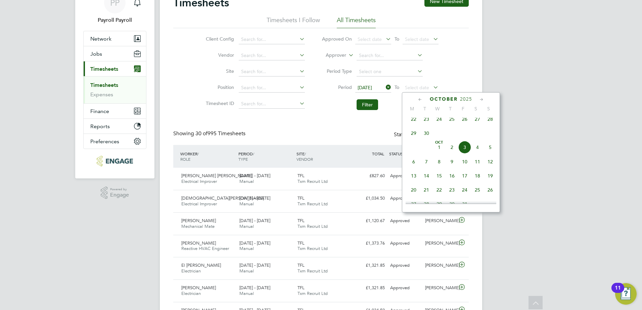 Image resolution: width=642 pixels, height=310 pixels. I want to click on div: Showing, so click(210, 134).